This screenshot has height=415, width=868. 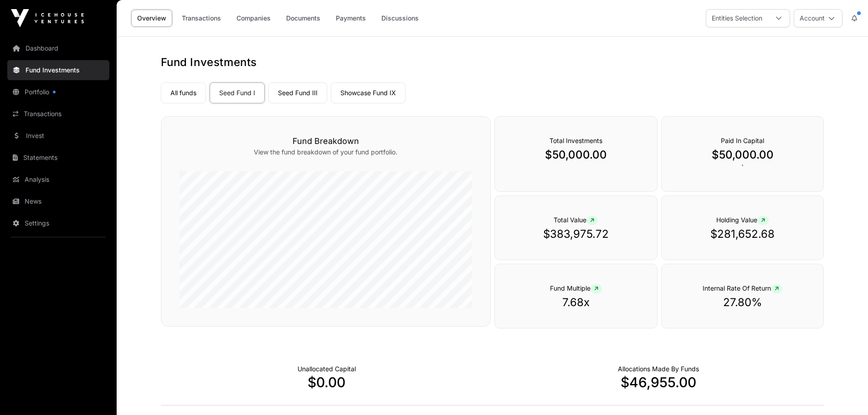 What do you see at coordinates (737, 18) in the screenshot?
I see `div: Entities Selection` at bounding box center [737, 18].